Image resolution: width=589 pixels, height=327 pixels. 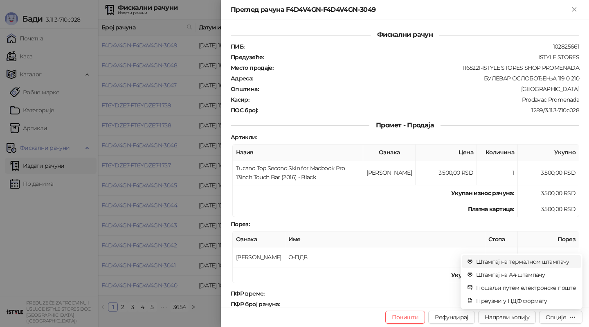 I want to click on div: БУЛЕВАР ОСЛОБОЂЕЊА 119 0 210, so click(x=416, y=78).